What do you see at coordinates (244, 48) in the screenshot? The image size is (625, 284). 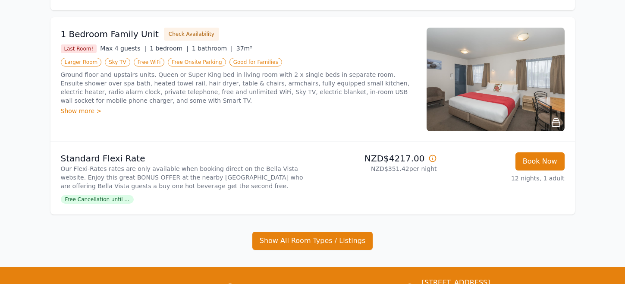 I see `span: 37m²` at bounding box center [244, 48].